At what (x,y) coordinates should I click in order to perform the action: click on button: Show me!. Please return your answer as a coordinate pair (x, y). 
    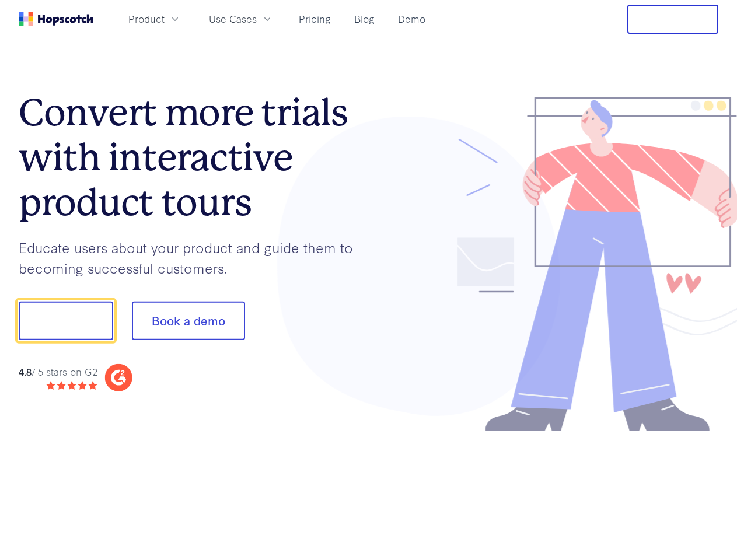
    Looking at the image, I should click on (66, 320).